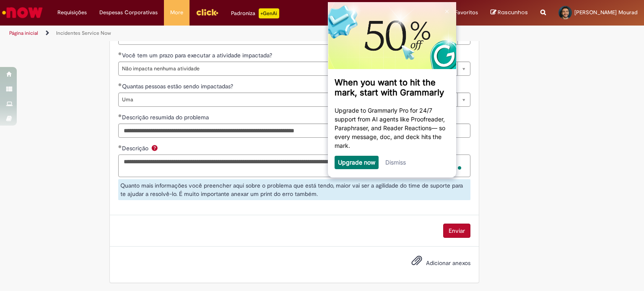  Describe the element at coordinates (33, 160) in the screenshot. I see `a: Upgrade now` at that location.